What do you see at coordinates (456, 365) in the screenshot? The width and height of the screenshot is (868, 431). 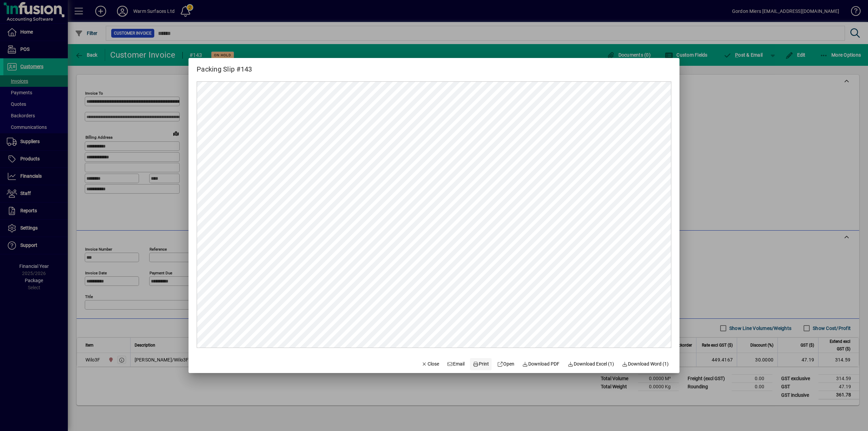 I see `button: Email` at bounding box center [456, 365].